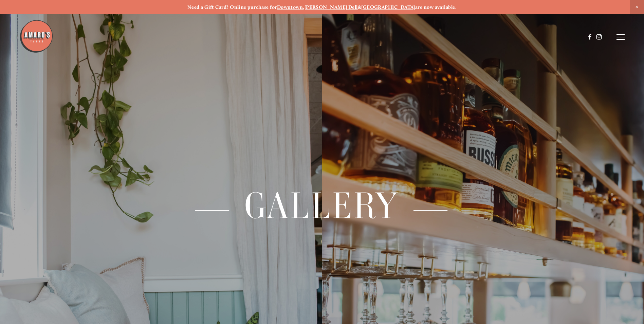 This screenshot has height=324, width=644. Describe the element at coordinates (436, 7) in the screenshot. I see `strong: are now available.` at that location.